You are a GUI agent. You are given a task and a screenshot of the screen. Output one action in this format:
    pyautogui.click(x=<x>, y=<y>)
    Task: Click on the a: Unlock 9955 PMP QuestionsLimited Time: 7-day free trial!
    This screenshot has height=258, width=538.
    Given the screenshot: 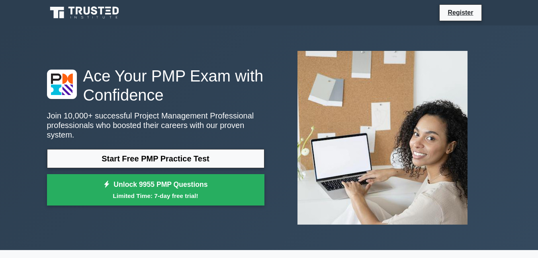 What is the action you would take?
    pyautogui.click(x=156, y=190)
    